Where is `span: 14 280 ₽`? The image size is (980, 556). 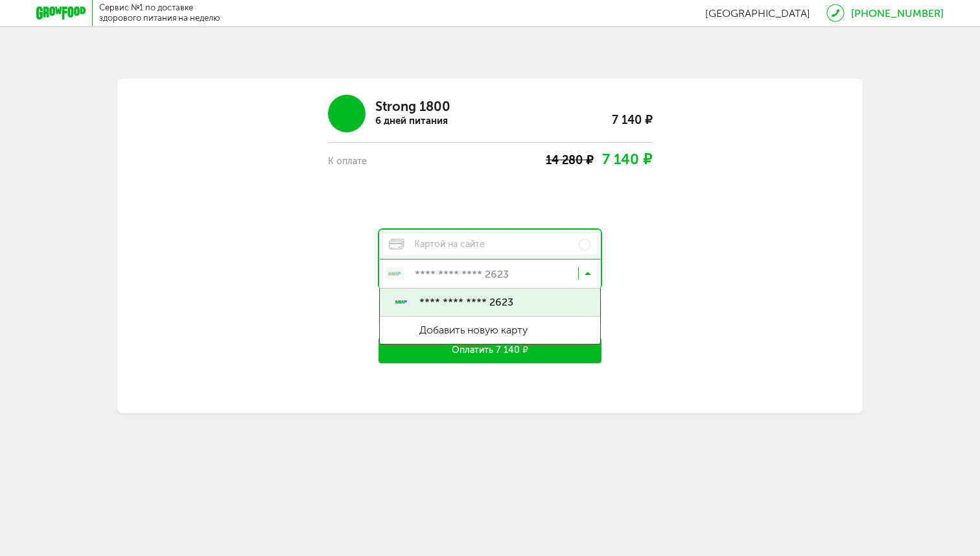 span: 14 280 ₽ is located at coordinates (569, 161).